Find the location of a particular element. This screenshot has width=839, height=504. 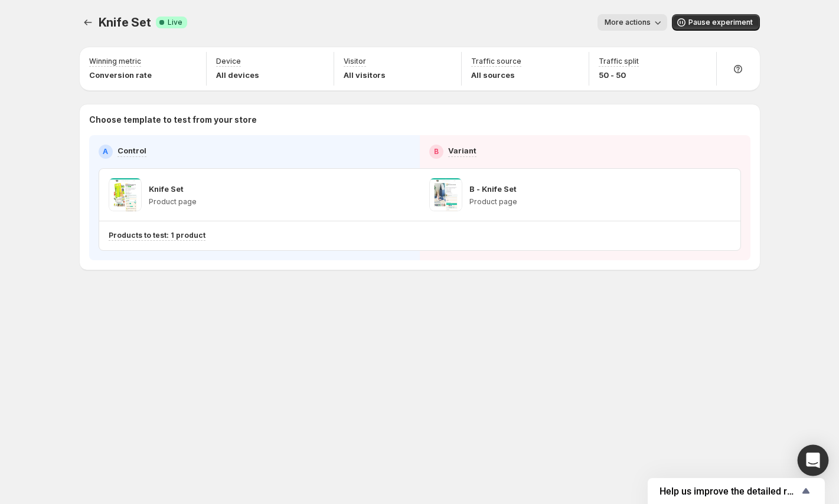

button: Pause experiment is located at coordinates (716, 23).